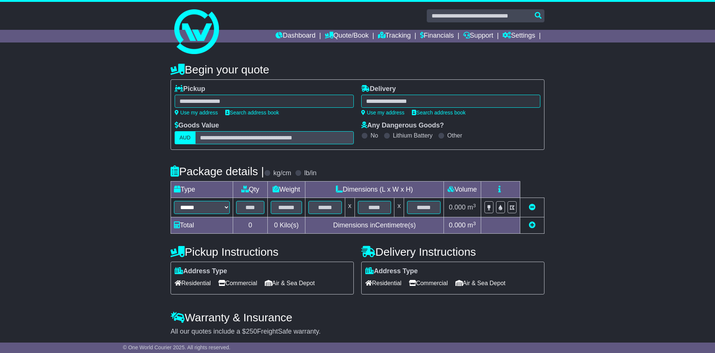 This screenshot has height=353, width=715. I want to click on a: Dashboard, so click(295, 36).